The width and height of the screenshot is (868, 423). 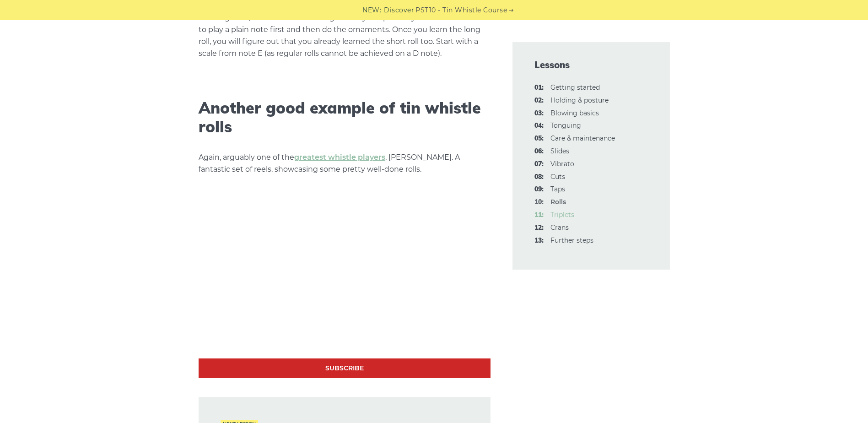 I want to click on span: 05:, so click(x=539, y=139).